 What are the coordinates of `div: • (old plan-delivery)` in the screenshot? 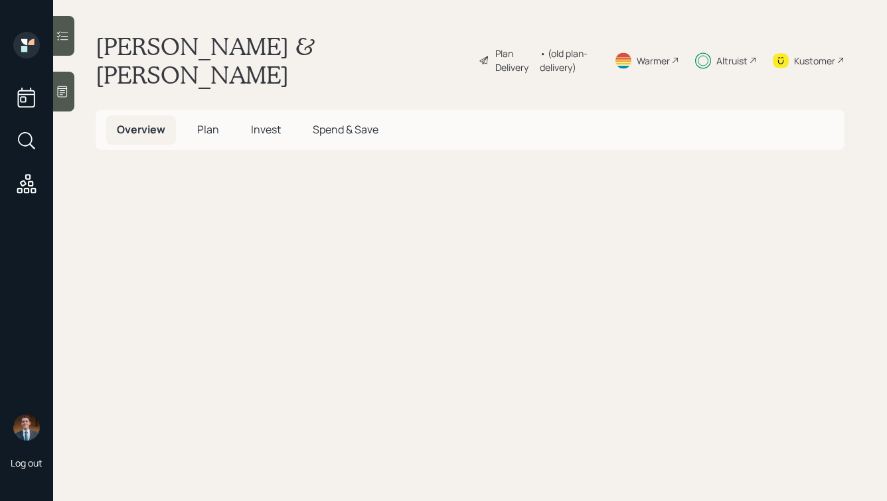 It's located at (569, 60).